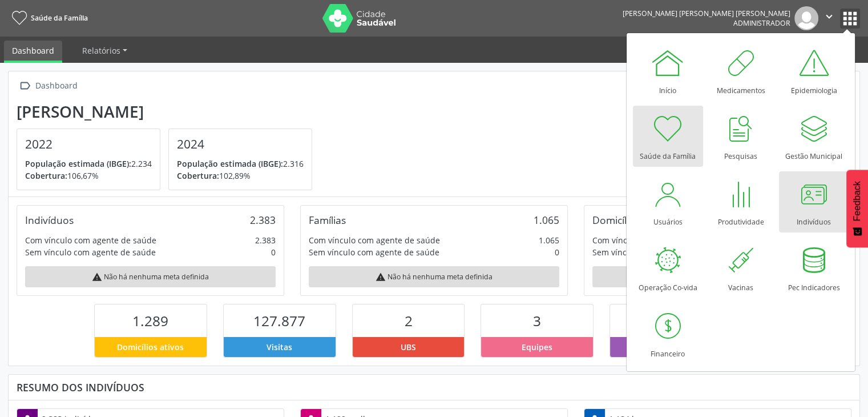 This screenshot has height=417, width=868. What do you see at coordinates (104, 50) in the screenshot?
I see `a: Relatórios` at bounding box center [104, 50].